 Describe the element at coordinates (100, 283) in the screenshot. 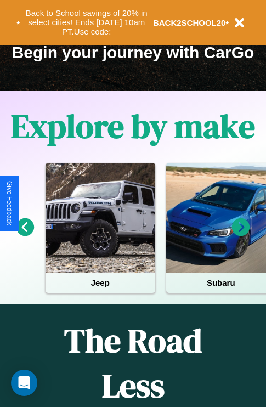

I see `h4: Jeep` at that location.